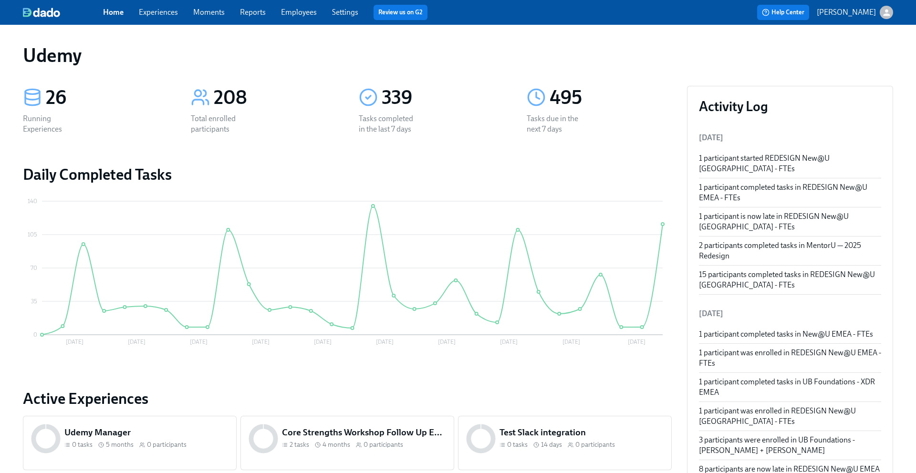  I want to click on tspan: 70, so click(34, 268).